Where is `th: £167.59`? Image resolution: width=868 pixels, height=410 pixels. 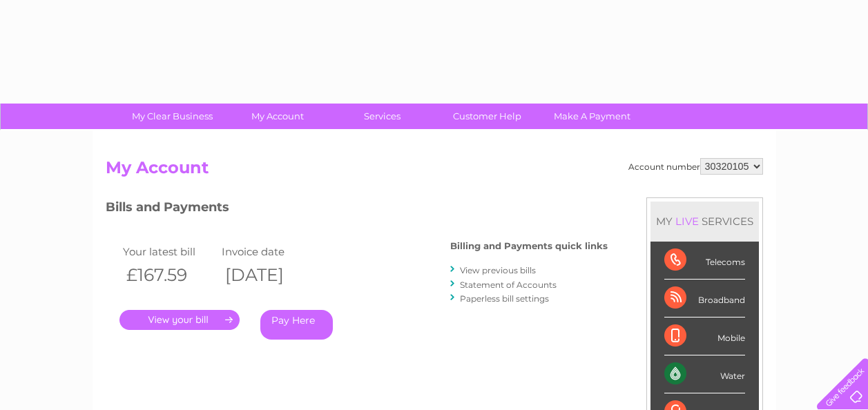 th: £167.59 is located at coordinates (169, 275).